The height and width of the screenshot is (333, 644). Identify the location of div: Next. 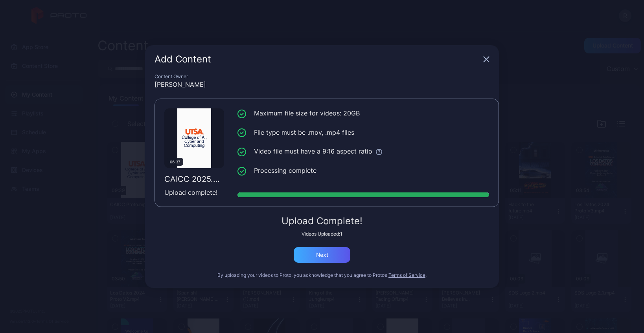
(322, 255).